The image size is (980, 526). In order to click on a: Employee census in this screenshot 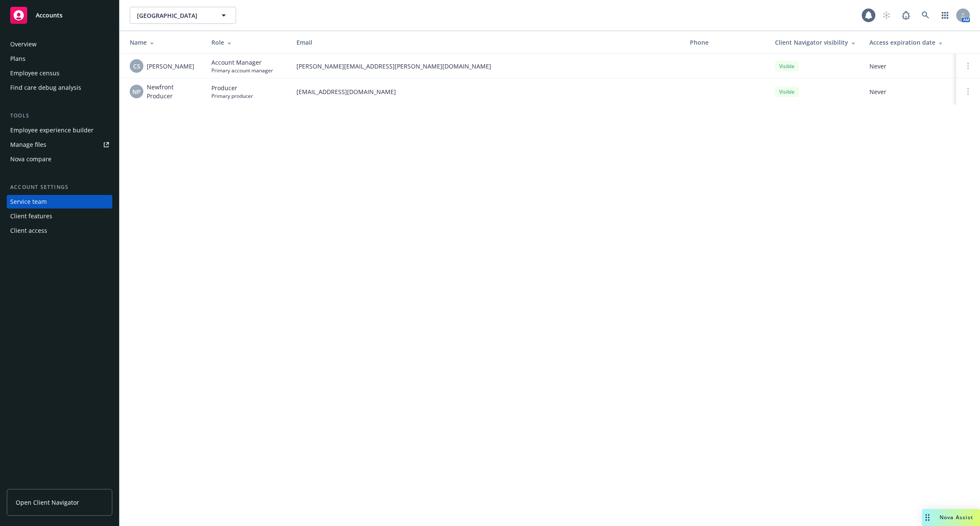, I will do `click(59, 73)`.